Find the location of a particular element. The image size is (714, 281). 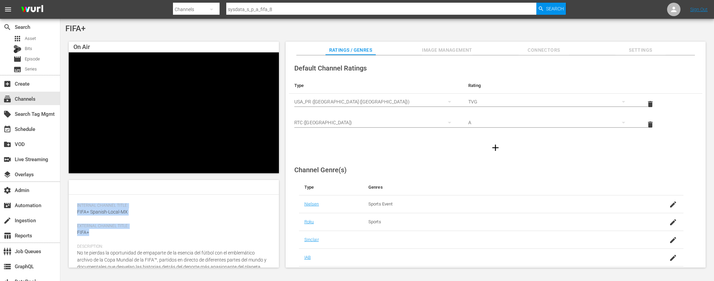

span: Reports is located at coordinates (7, 235).